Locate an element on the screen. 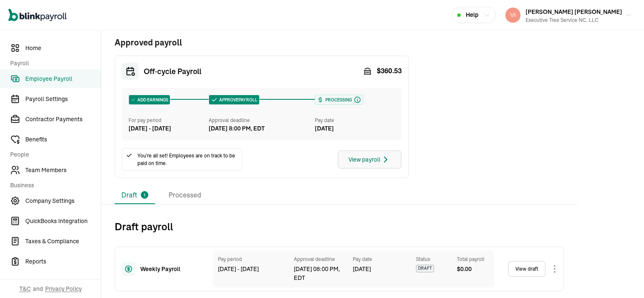 The width and height of the screenshot is (644, 298). h1: Approved payroll is located at coordinates (262, 43).